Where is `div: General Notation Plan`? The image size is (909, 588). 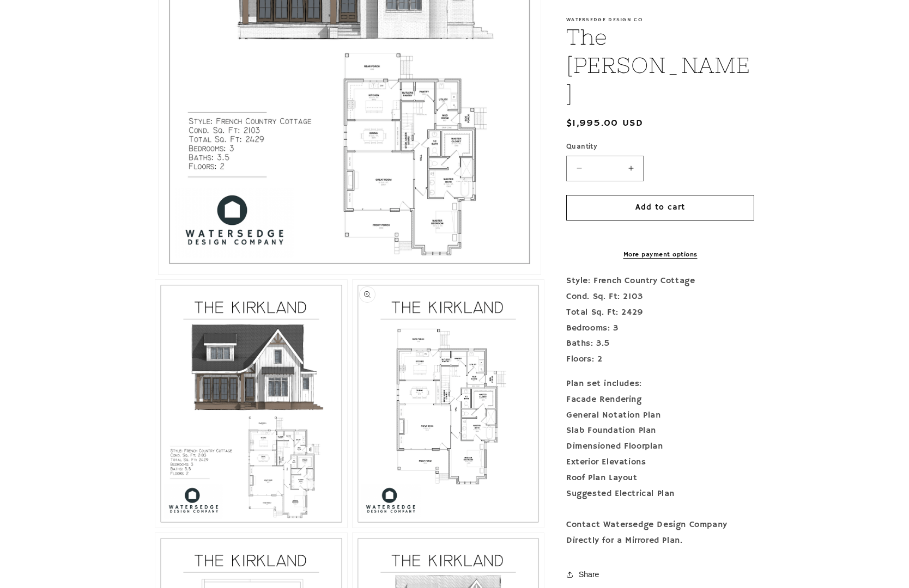 div: General Notation Plan is located at coordinates (660, 416).